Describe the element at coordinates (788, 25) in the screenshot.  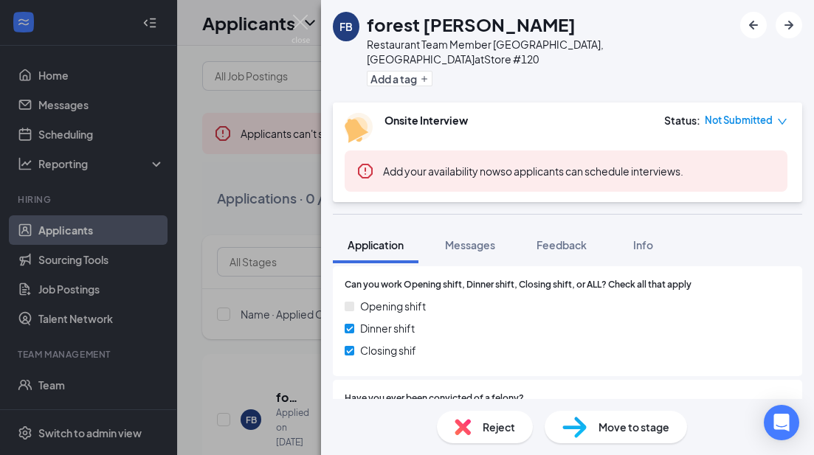
I see `button: ArrowRight` at that location.